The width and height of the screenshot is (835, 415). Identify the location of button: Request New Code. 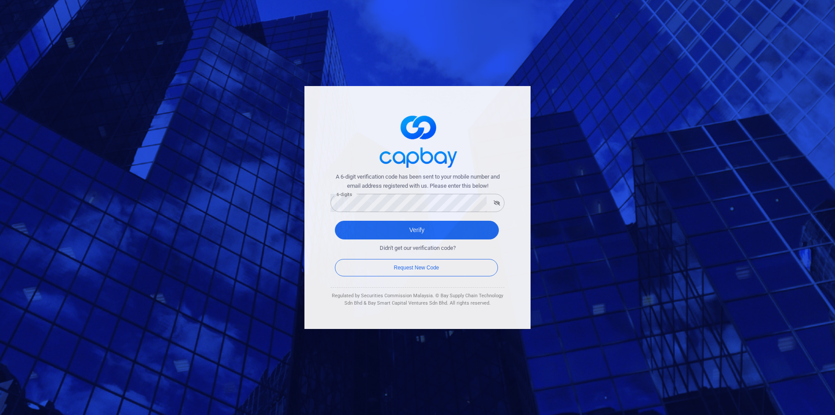
(416, 268).